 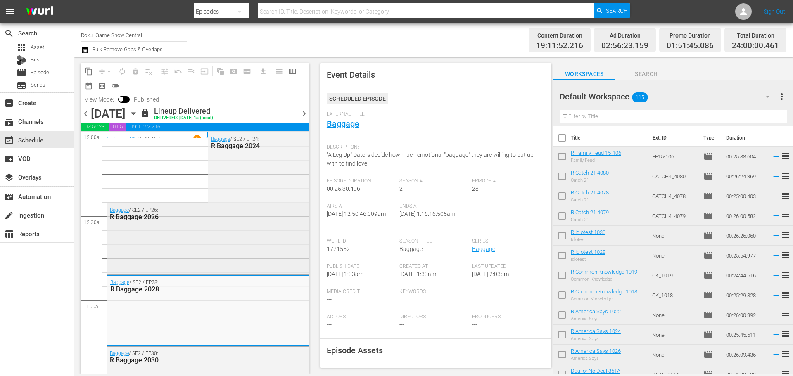 What do you see at coordinates (355, 351) in the screenshot?
I see `span: Episode Assets` at bounding box center [355, 351].